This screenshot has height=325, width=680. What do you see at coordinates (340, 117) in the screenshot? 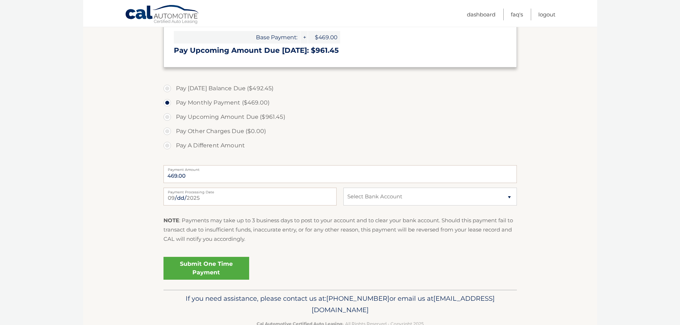
I see `label: Pay Upcoming Amount Due ($961.45)` at bounding box center [340, 117].